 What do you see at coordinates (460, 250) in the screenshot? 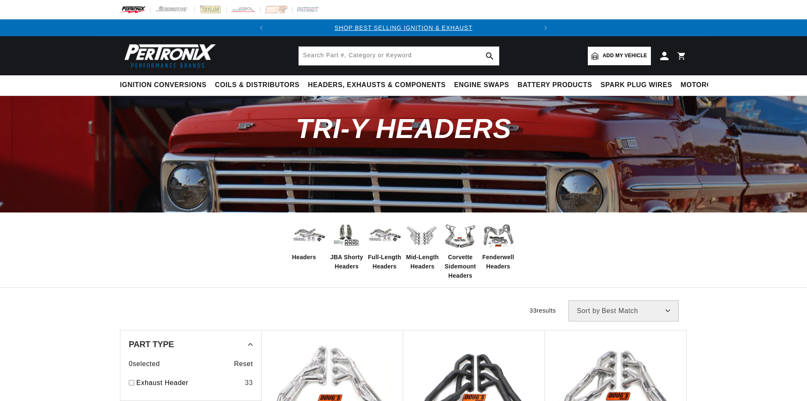
I see `a: Corvette Sidemount Headers Corvette Sidemount Headers` at bounding box center [460, 250].